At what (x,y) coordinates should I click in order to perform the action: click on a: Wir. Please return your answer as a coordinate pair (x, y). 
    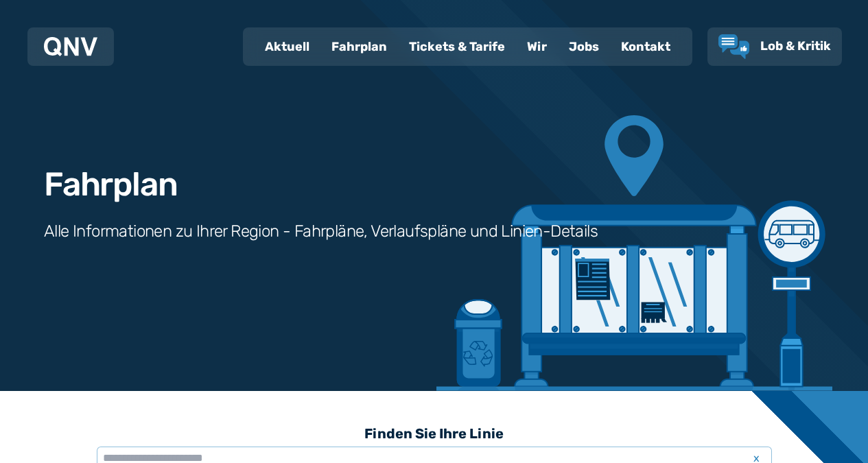
    Looking at the image, I should click on (536, 47).